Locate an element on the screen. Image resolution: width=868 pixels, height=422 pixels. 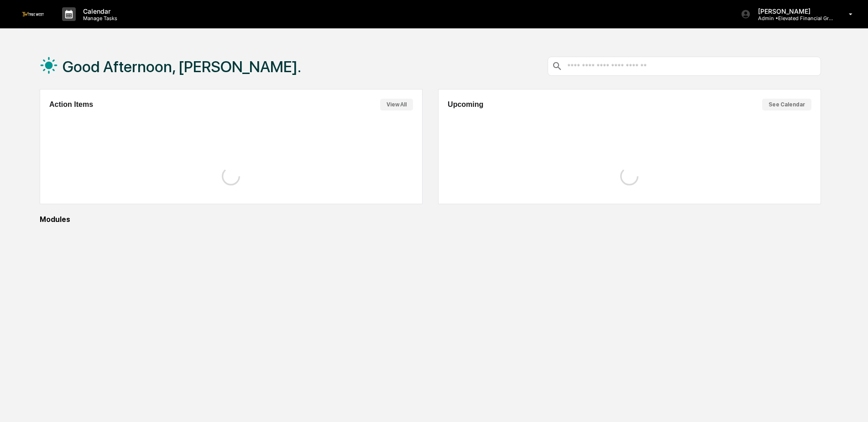
p: Admin • Elevated Financial Group is located at coordinates (793, 18).